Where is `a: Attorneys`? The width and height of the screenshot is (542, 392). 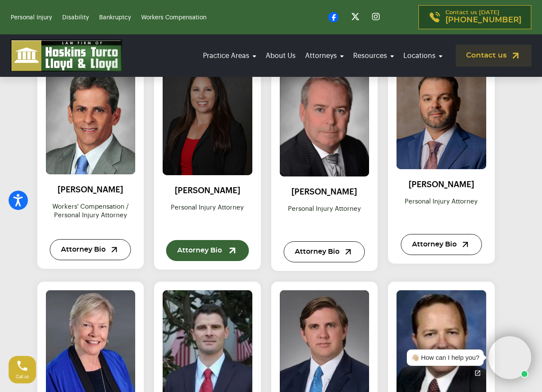
a: Attorneys is located at coordinates (324, 56).